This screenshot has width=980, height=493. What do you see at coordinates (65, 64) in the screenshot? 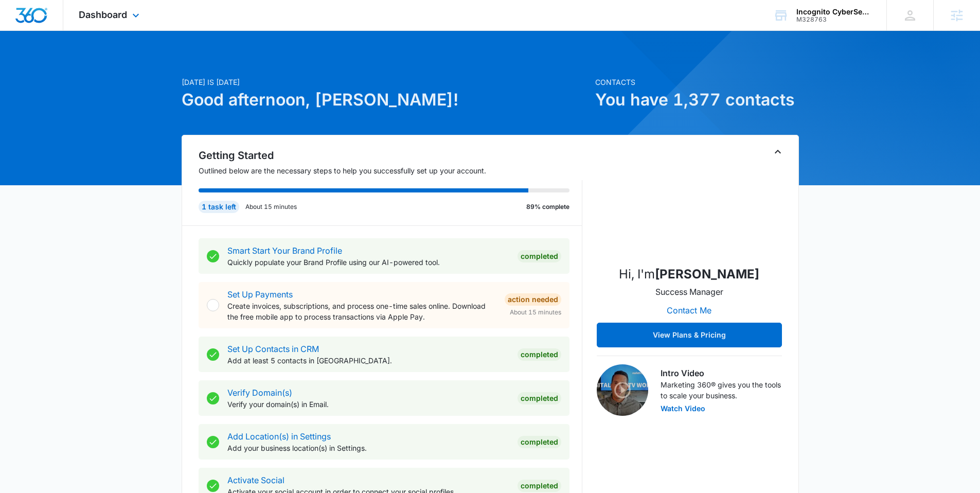
I see `div: Domain Overview` at bounding box center [65, 64].